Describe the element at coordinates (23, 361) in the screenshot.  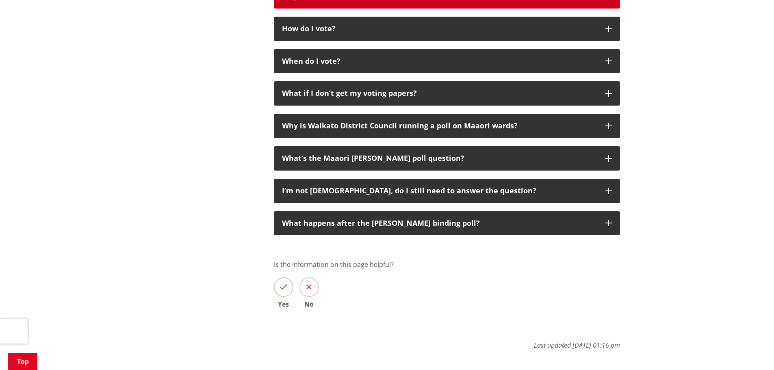
I see `a: Top` at that location.